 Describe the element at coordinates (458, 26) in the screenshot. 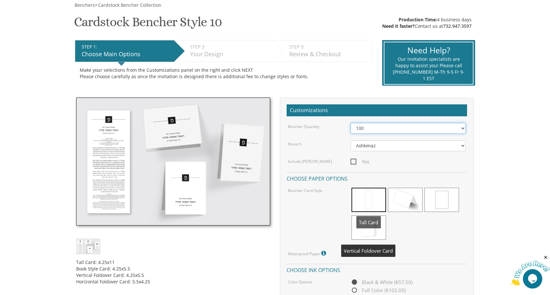

I see `a: 732.947.3597` at that location.